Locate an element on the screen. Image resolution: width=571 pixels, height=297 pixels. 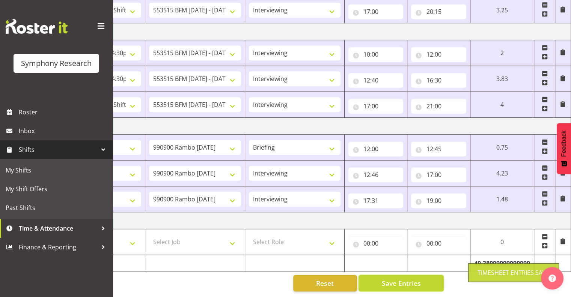
td: 2 is located at coordinates (502, 53).